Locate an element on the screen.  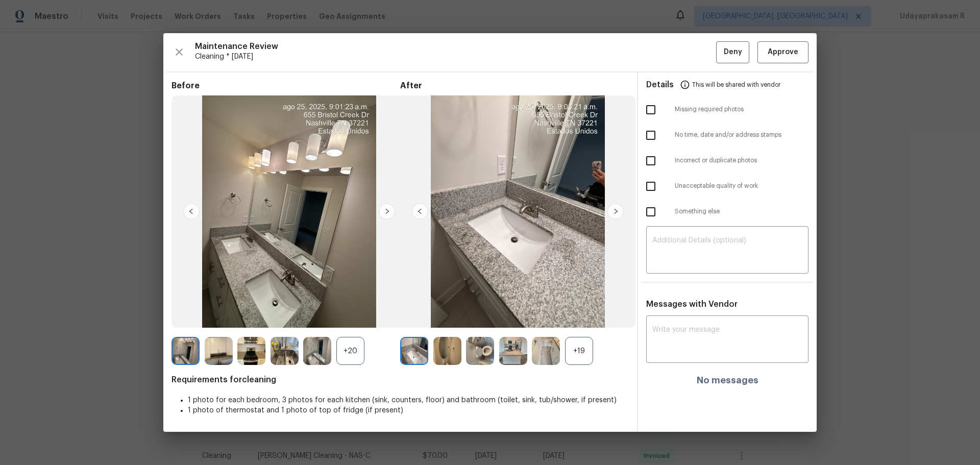
h4: No messages is located at coordinates (728, 380).